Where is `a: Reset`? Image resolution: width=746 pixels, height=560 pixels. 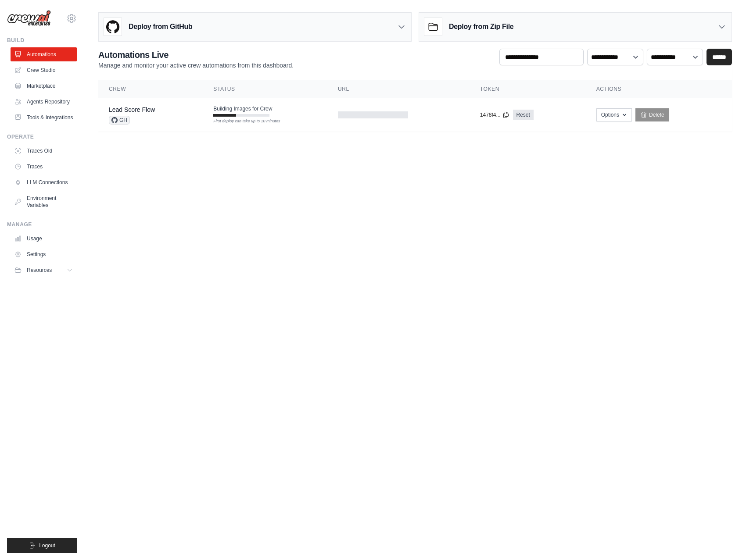
a: Reset is located at coordinates (523, 115).